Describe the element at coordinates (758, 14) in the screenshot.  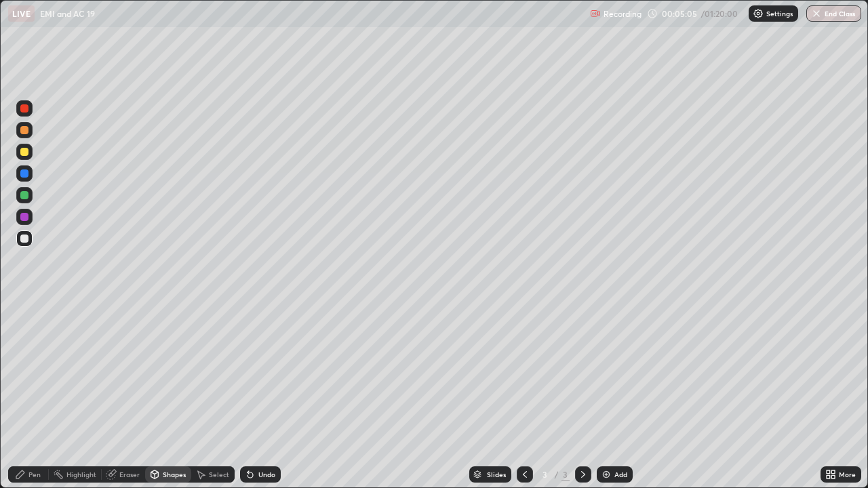
I see `img: class-settings-icons` at that location.